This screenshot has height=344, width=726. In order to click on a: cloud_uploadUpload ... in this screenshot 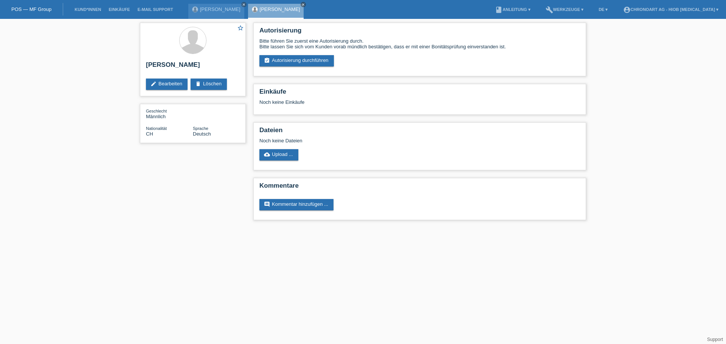, I will do `click(279, 155)`.